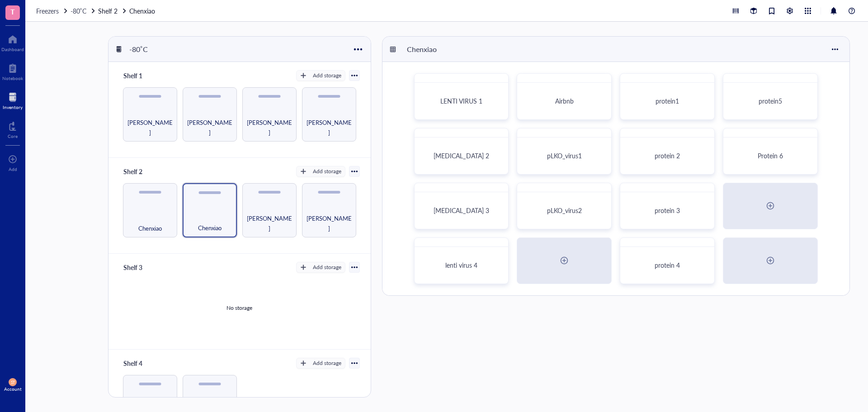  Describe the element at coordinates (564, 101) in the screenshot. I see `span: Airbnb` at that location.